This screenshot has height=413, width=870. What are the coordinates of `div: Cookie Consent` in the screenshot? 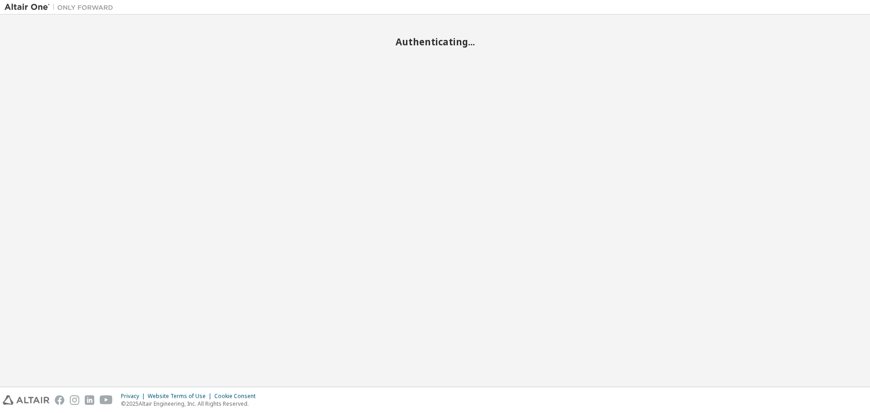 It's located at (238, 396).